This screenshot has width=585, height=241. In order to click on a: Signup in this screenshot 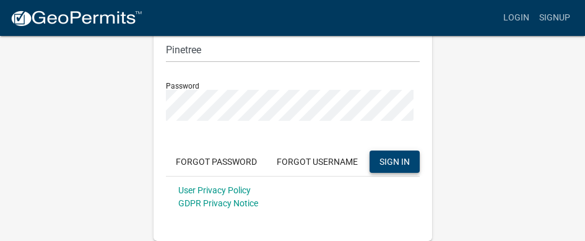, I will do `click(555, 18)`.